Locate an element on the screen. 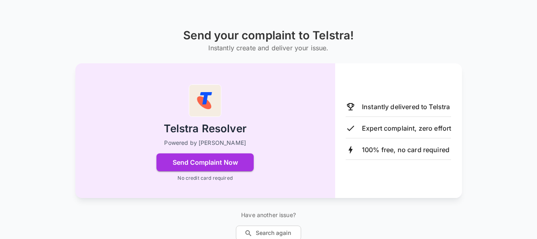 This screenshot has height=239, width=537. p: Expert complaint, zero effort is located at coordinates (407, 128).